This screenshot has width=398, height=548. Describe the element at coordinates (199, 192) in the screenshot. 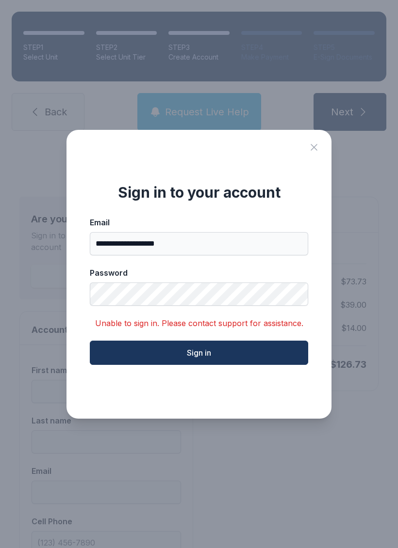

I see `div: Sign in to your account` at that location.